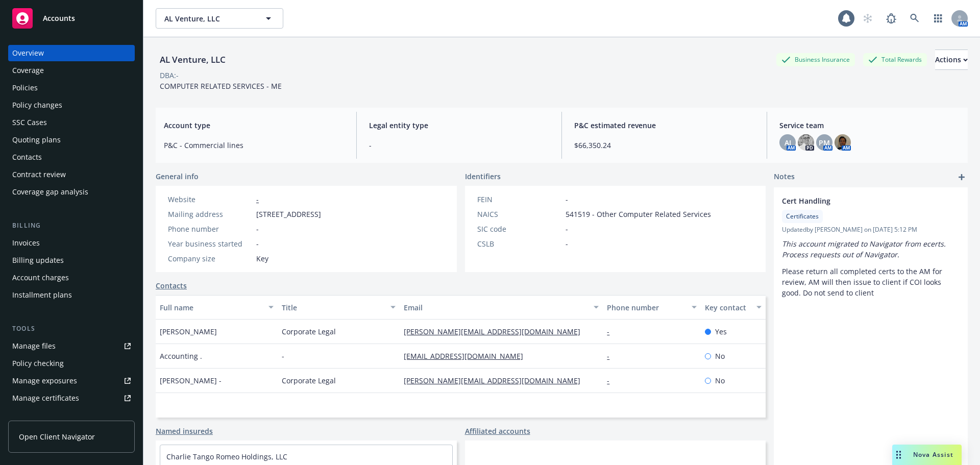 The image size is (980, 465). What do you see at coordinates (46, 398) in the screenshot?
I see `div: Manage certificates` at bounding box center [46, 398].